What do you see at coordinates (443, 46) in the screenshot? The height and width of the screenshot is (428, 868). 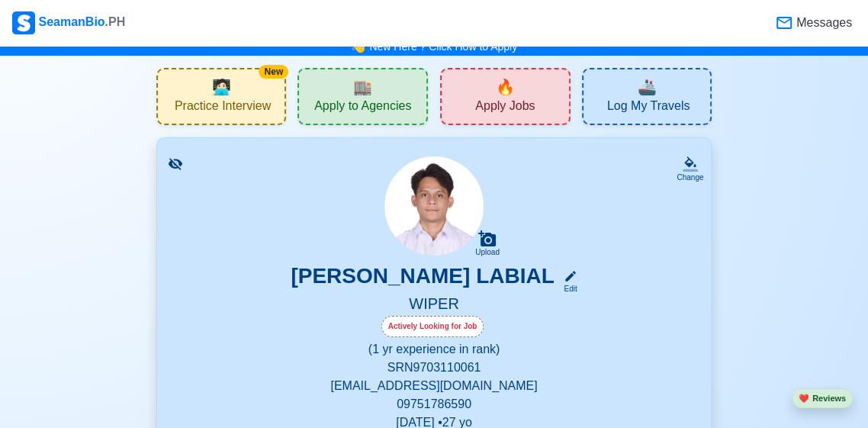 I see `a: New Here ? Click How to Apply` at bounding box center [443, 46].